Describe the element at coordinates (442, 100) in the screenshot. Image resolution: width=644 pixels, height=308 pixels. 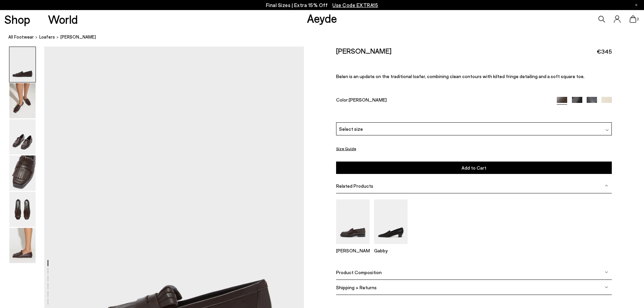
I see `div: Color:` at that location.